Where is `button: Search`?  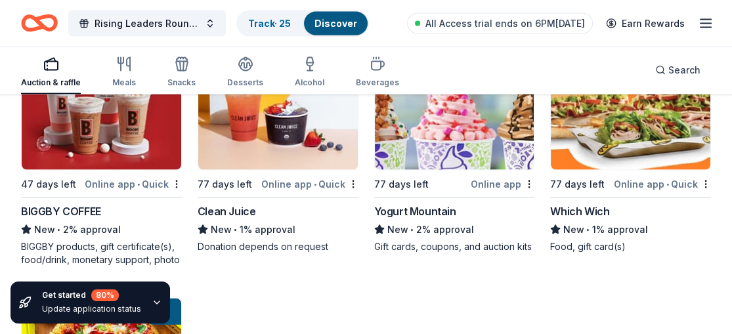
button: Search is located at coordinates (678, 70).